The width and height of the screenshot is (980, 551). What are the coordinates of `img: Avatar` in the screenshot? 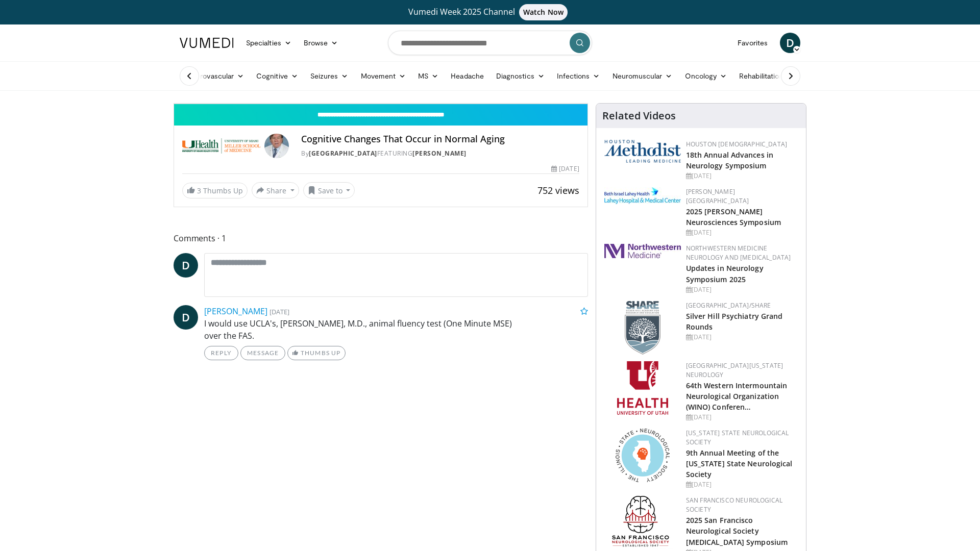 It's located at (277, 146).